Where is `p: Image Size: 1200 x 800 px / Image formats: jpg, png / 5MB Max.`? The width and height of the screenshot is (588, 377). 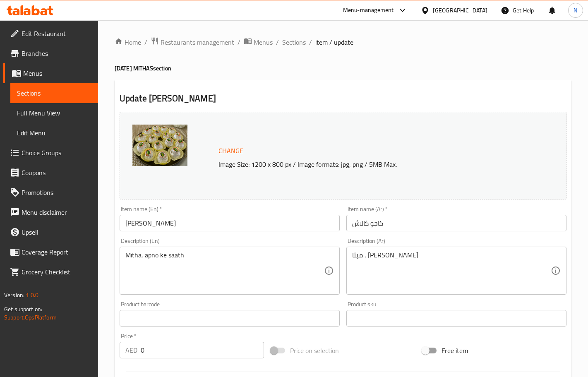 p: Image Size: 1200 x 800 px / Image formats: jpg, png / 5MB Max. is located at coordinates (373, 164).